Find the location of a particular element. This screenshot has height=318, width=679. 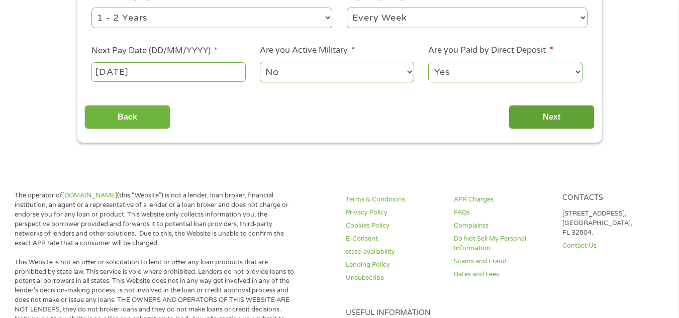

a: Do Not Sell My Personal Information is located at coordinates (502, 244).